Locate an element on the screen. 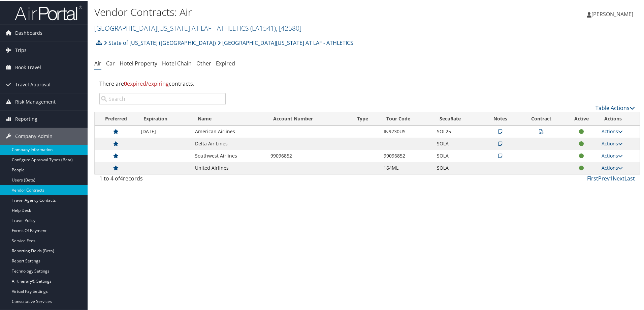  a: First is located at coordinates (592, 178).